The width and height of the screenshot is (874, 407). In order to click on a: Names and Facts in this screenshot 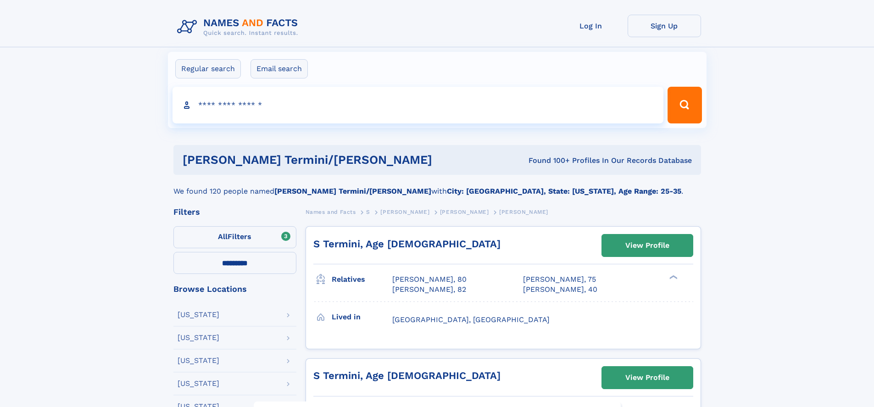, I will do `click(331, 211)`.